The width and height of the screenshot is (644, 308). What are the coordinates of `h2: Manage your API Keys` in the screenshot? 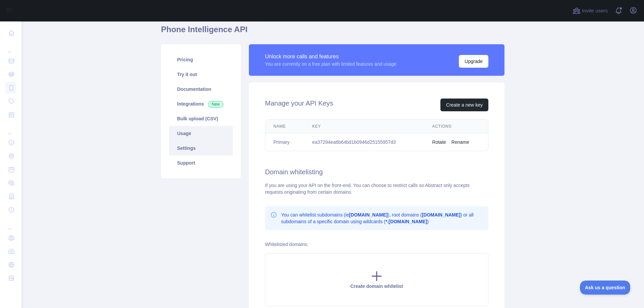 It's located at (299, 105).